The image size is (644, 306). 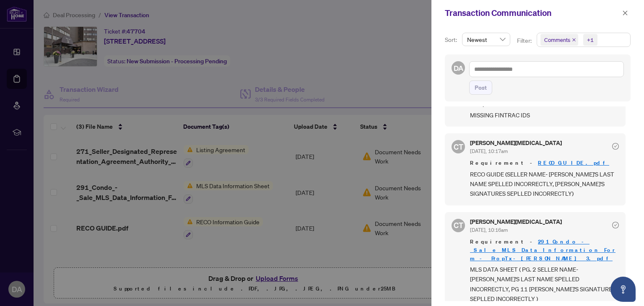 What do you see at coordinates (486, 39) in the screenshot?
I see `span: Newest` at bounding box center [486, 39].